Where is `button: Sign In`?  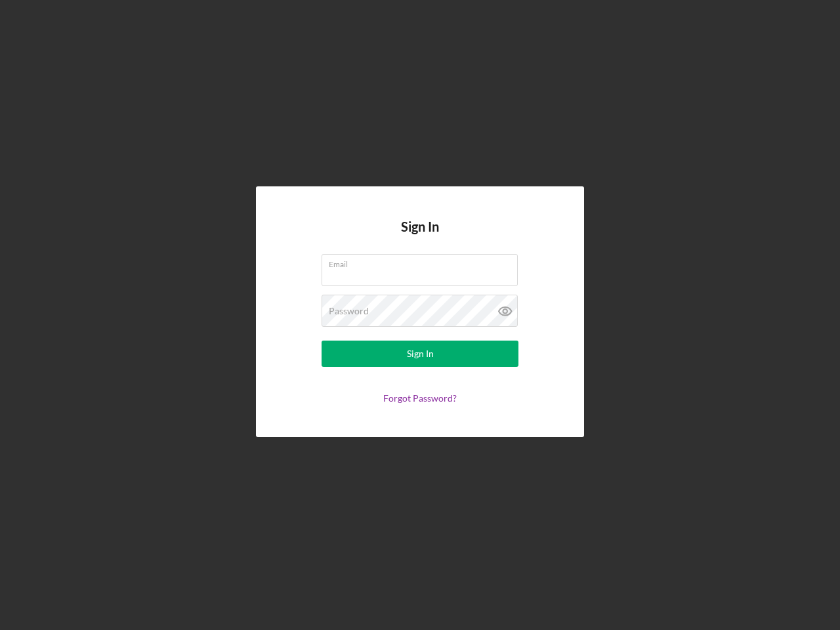
button: Sign In is located at coordinates (420, 354).